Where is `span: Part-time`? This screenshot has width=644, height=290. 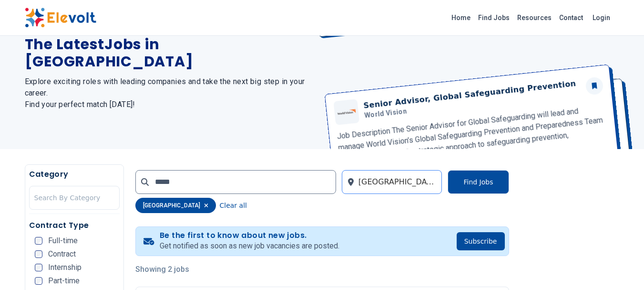 span: Part-time is located at coordinates (64, 280).